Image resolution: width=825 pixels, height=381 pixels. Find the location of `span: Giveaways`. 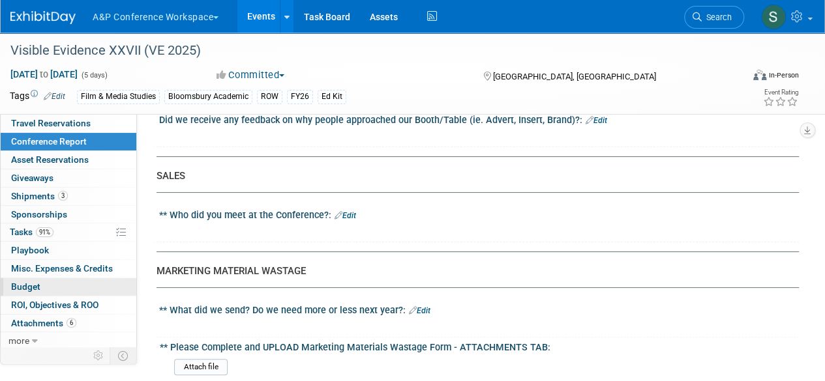

span: Giveaways is located at coordinates (32, 178).